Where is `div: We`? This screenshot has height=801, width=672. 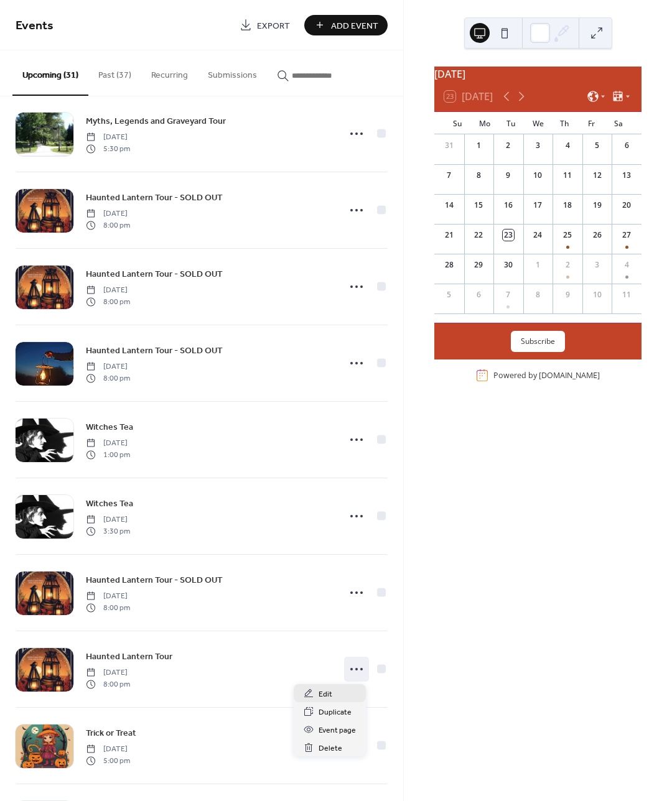 div: We is located at coordinates (537, 123).